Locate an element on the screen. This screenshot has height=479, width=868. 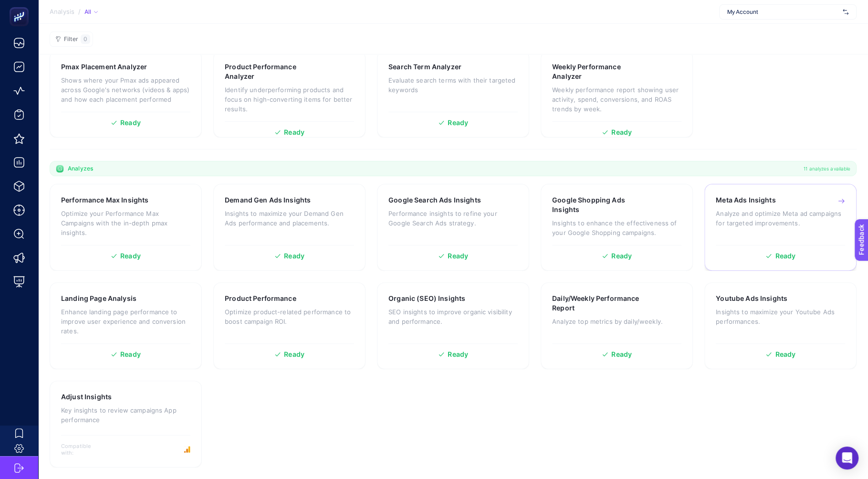
a: Weekly Performance AnalyzerWeekly performance report showing user activity, spend, conversions, a... is located at coordinates (617, 94).